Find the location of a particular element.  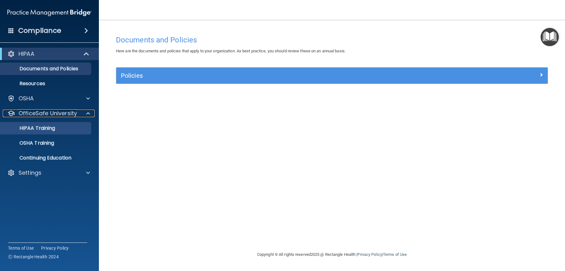

h4: Compliance is located at coordinates (40, 31).